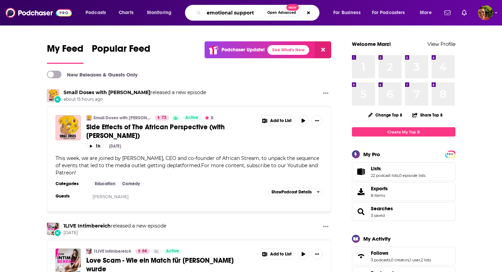 This screenshot has width=502, height=272. What do you see at coordinates (382, 209) in the screenshot?
I see `a: Searches` at bounding box center [382, 209].